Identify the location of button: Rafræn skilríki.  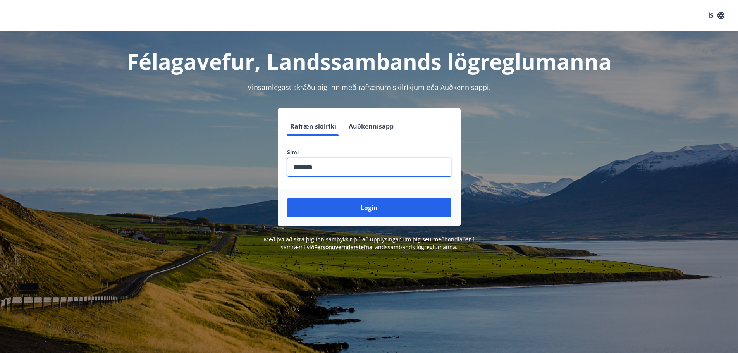
(313, 126).